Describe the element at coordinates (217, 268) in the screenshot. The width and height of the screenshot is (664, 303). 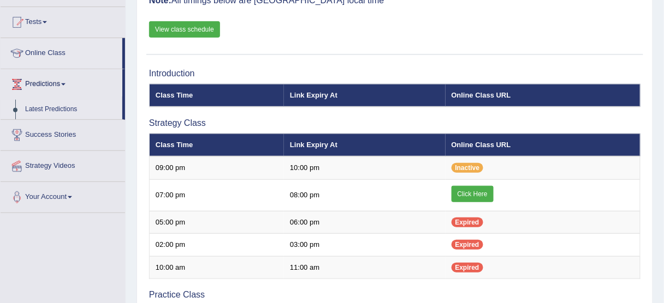
I see `td: 10:00 am` at that location.